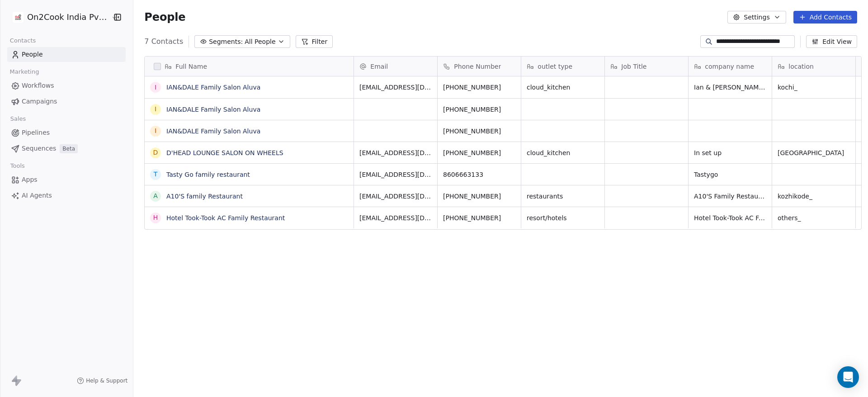 The height and width of the screenshot is (397, 868). I want to click on span: Marketing, so click(24, 72).